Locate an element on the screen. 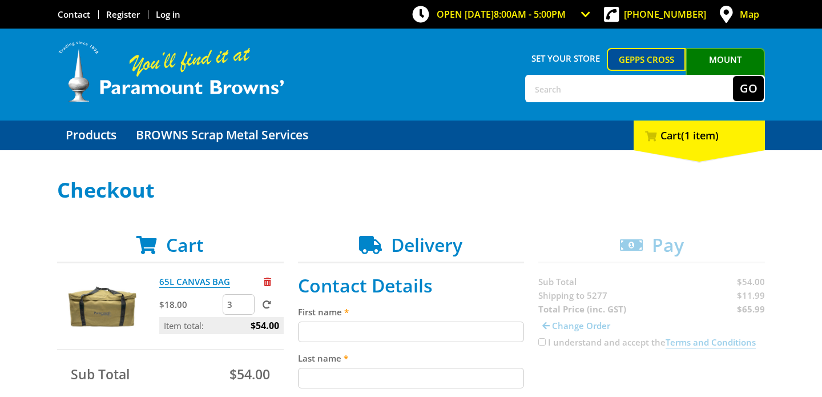  a: Go to the BROWNS Scrap Metal Services page is located at coordinates (222, 135).